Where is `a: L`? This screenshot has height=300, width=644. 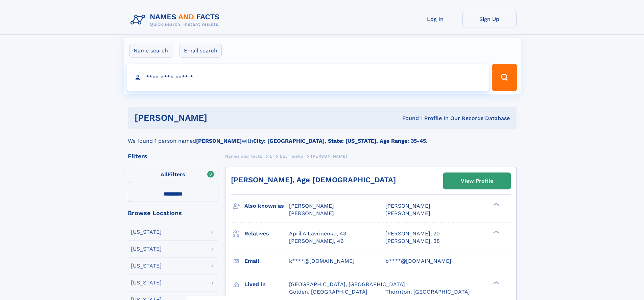
a: L is located at coordinates (271, 156).